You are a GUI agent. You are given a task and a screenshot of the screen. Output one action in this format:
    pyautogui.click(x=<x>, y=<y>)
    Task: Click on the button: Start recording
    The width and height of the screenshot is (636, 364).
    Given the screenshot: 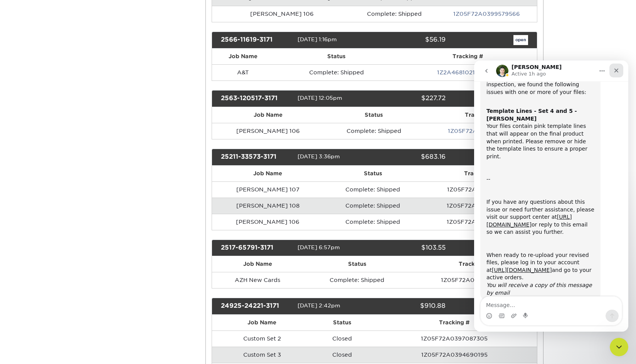 What is the action you would take?
    pyautogui.click(x=52, y=255)
    